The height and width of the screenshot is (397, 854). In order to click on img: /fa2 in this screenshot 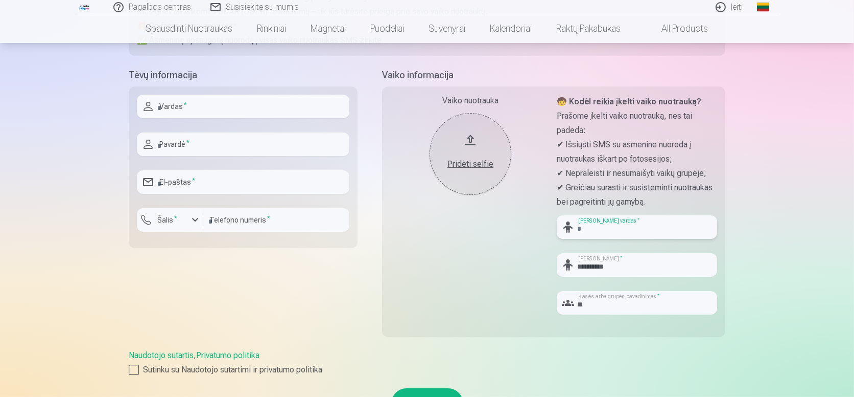, I will do `click(84, 7)`.